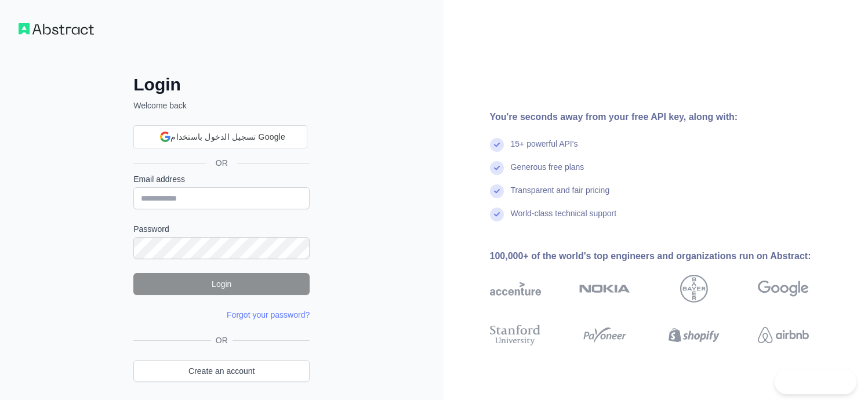 This screenshot has height=400, width=868. I want to click on div: تسجيل الدخول باستخدام Google, so click(221, 137).